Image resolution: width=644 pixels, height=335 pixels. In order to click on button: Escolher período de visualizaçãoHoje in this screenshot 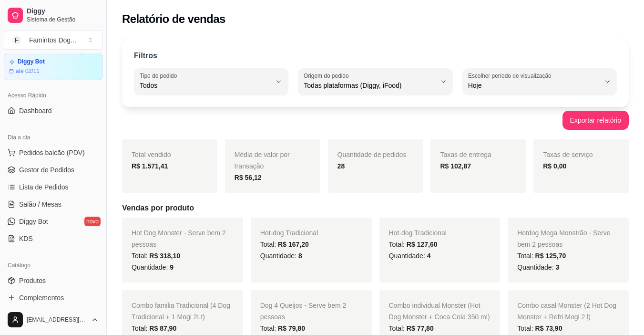, I will do `click(540, 81)`.